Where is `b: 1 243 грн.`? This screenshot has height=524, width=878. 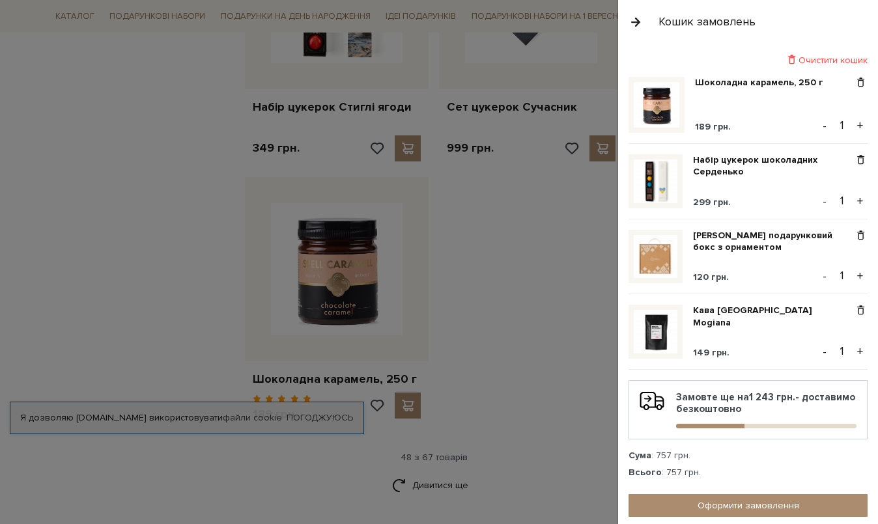 b: 1 243 грн. is located at coordinates (772, 397).